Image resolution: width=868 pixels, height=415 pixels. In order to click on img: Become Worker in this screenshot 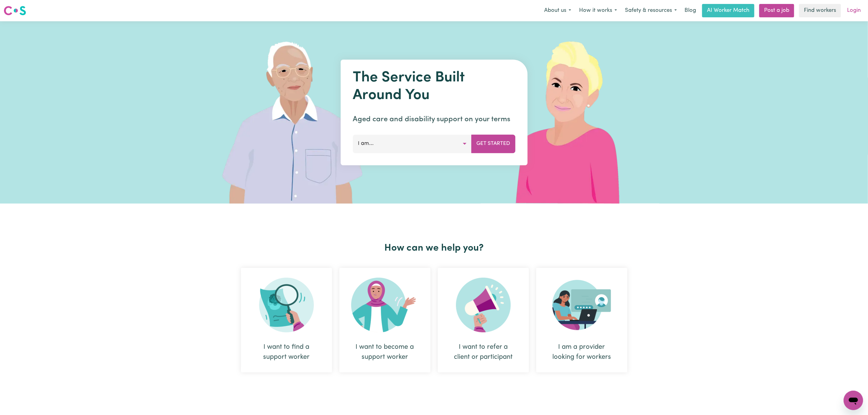, I will do `click(385, 305)`.